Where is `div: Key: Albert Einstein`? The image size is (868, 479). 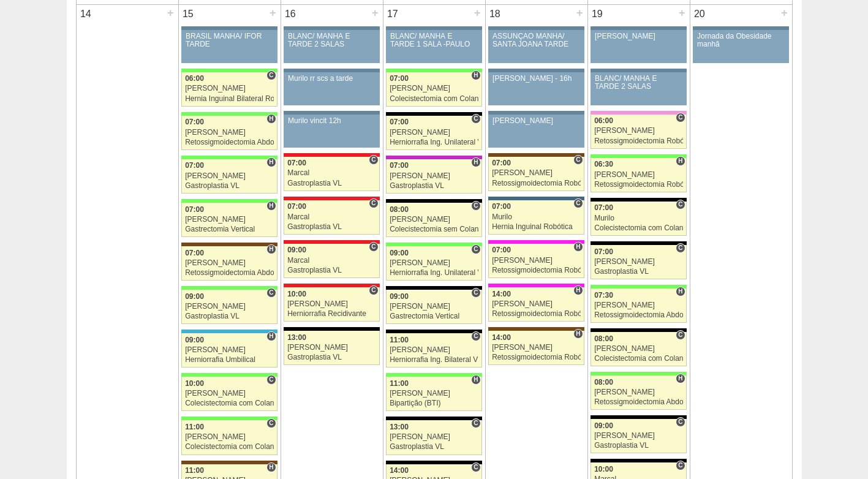 div: Key: Albert Einstein is located at coordinates (638, 113).